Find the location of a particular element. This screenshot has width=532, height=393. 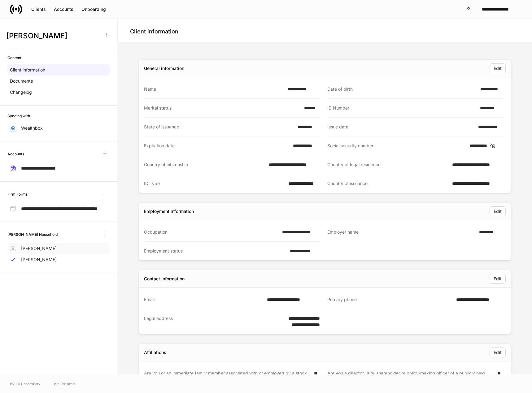

p: Documents is located at coordinates (21, 81).